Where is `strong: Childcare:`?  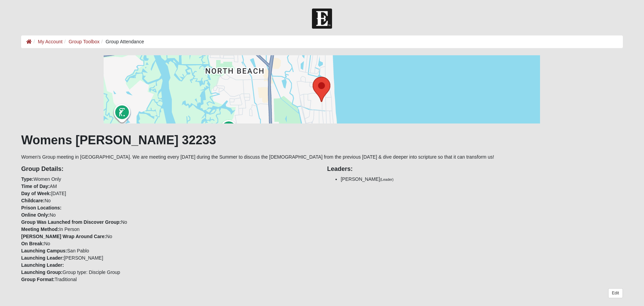 strong: Childcare: is located at coordinates (33, 201).